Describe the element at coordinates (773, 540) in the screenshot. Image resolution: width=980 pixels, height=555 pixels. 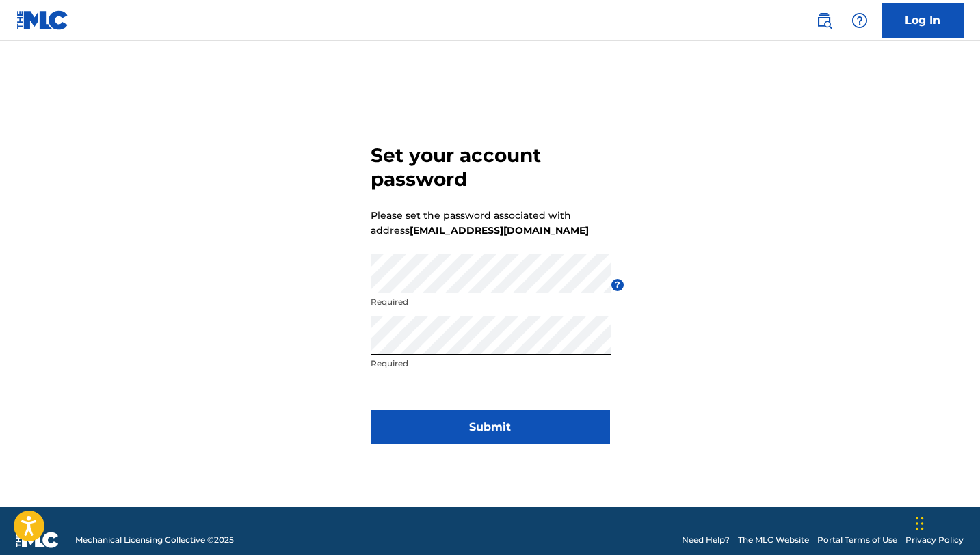
I see `a: The MLC Website` at that location.